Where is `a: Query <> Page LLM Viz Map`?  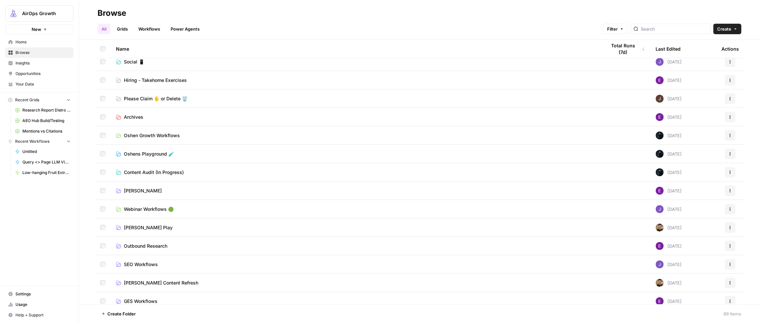
a: Query <> Page LLM Viz Map is located at coordinates (43, 162).